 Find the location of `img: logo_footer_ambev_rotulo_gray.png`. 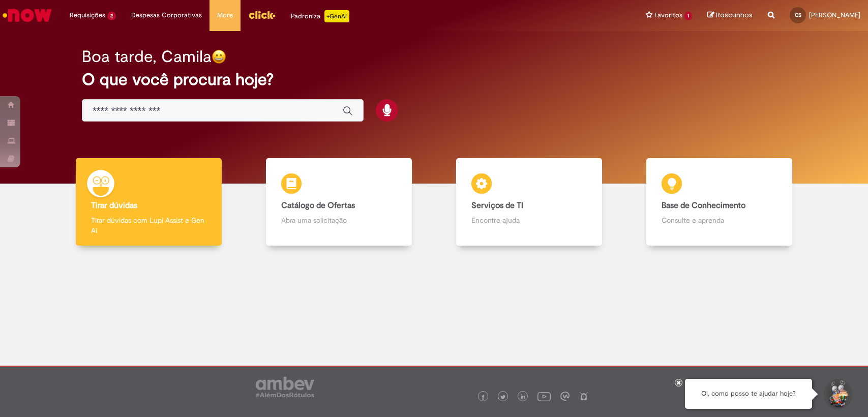

img: logo_footer_ambev_rotulo_gray.png is located at coordinates (285, 387).